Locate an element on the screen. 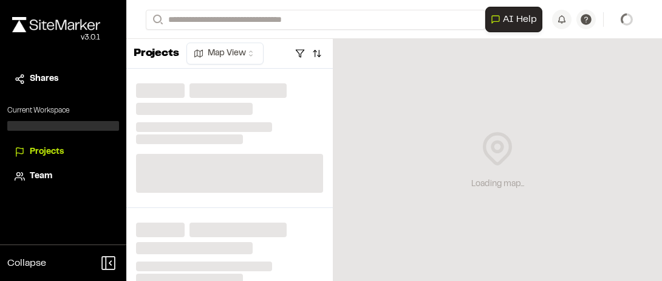 The width and height of the screenshot is (662, 281). p: Current Workspace is located at coordinates (63, 111).